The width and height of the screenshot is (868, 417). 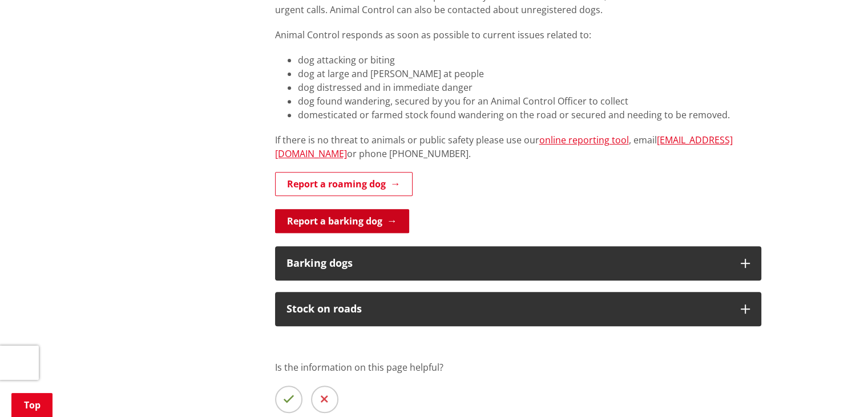 I want to click on a: Report a barking dog, so click(x=342, y=221).